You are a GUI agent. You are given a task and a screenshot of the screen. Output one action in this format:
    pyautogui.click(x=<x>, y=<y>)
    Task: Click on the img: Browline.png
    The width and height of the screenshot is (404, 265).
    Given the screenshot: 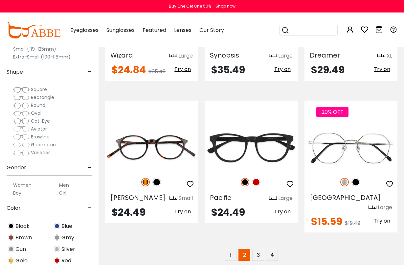 What is the action you would take?
    pyautogui.click(x=21, y=137)
    